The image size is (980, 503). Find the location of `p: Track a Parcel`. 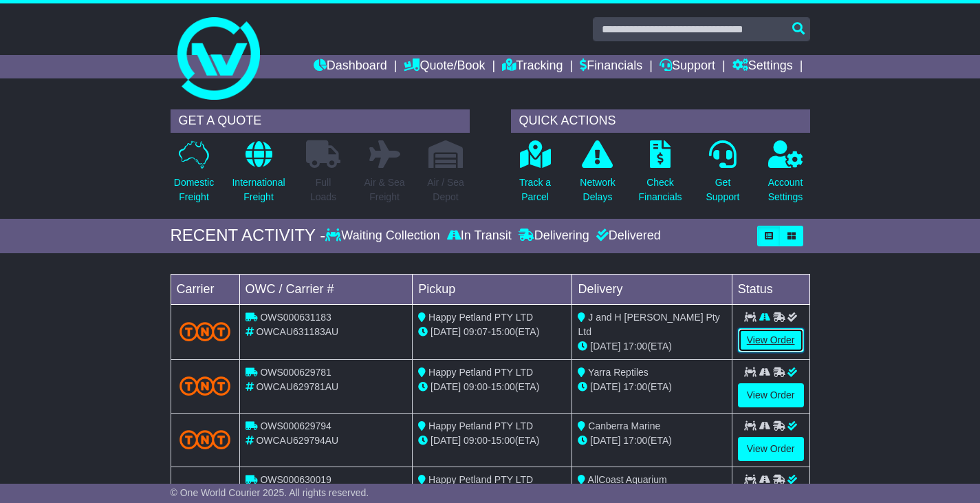

p: Track a Parcel is located at coordinates (535, 190).